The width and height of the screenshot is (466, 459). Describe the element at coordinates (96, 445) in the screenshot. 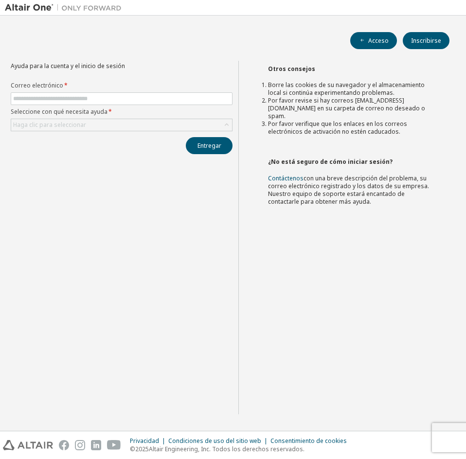

I see `img: linkedin.svg` at that location.